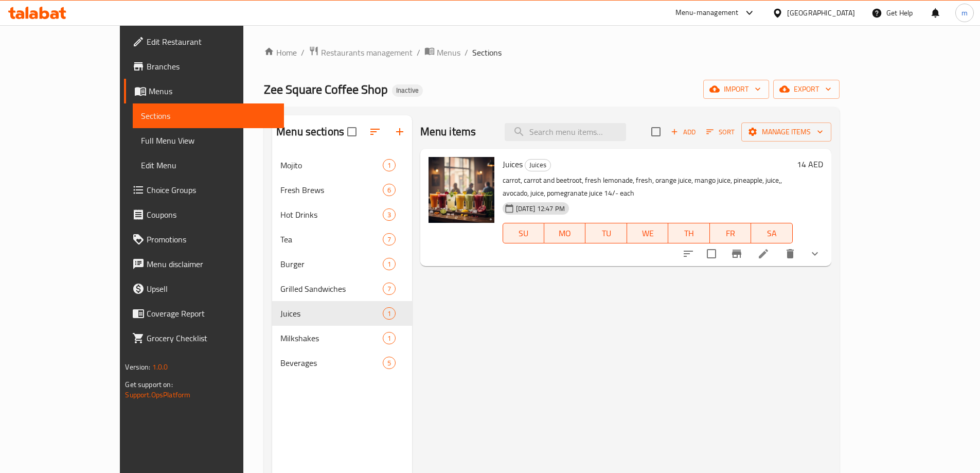 This screenshot has width=980, height=473. What do you see at coordinates (211, 264) in the screenshot?
I see `span: Menu disclaimer` at bounding box center [211, 264].